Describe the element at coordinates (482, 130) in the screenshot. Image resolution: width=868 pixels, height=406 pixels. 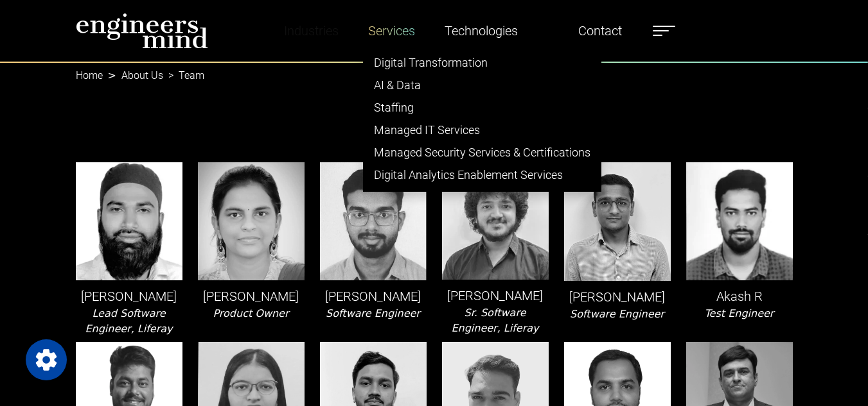
I see `a: Managed IT Services` at that location.